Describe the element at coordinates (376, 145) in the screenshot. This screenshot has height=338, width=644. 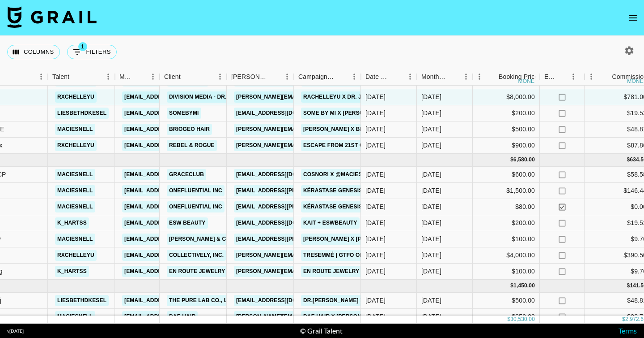
I see `div: 6/19/2025` at that location.